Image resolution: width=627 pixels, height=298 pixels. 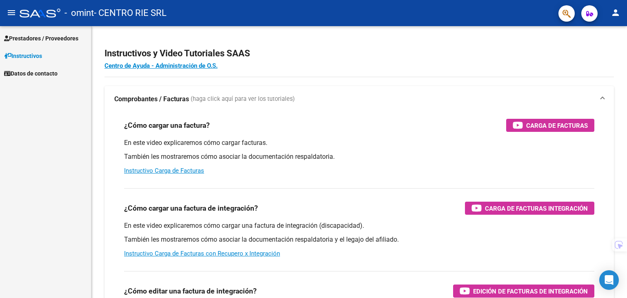 What do you see at coordinates (167, 125) in the screenshot?
I see `h3: ¿Cómo cargar una factura?` at bounding box center [167, 125].